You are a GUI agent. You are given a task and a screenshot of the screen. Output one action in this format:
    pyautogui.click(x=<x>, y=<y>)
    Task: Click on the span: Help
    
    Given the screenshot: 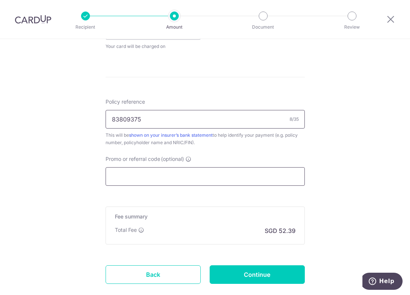 What is the action you would take?
    pyautogui.click(x=24, y=9)
    